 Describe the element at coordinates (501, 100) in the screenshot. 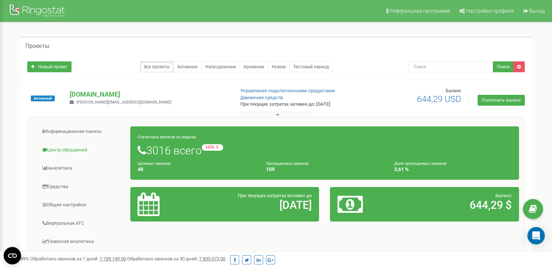

I see `a: Пополнить баланс` at that location.